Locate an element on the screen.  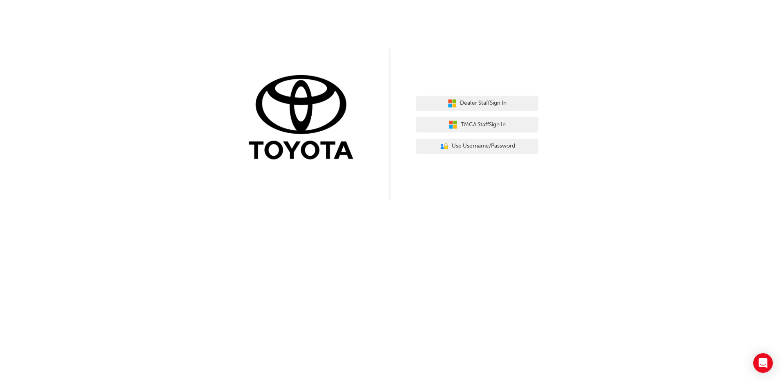
button: Dealer StaffSign In is located at coordinates (477, 103).